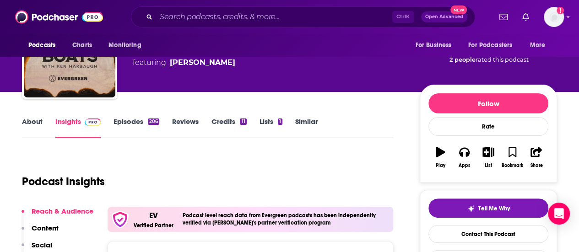  Describe the element at coordinates (489, 234) in the screenshot. I see `a: Contact This Podcast` at that location.